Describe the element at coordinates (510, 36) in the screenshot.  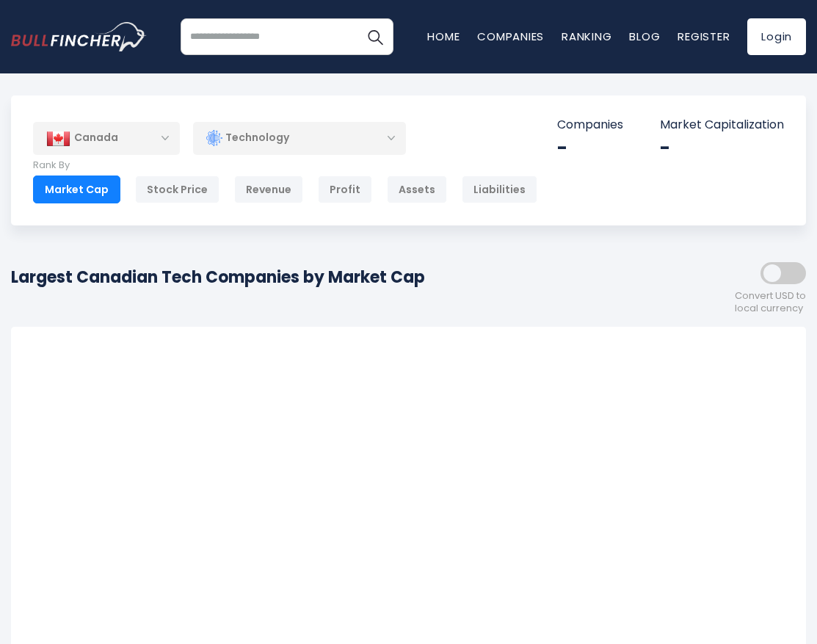
I see `a: Companies` at that location.